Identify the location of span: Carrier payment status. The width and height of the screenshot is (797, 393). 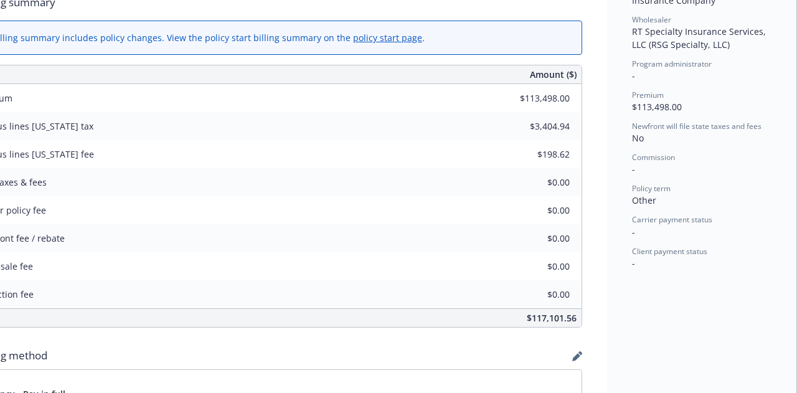
(672, 219).